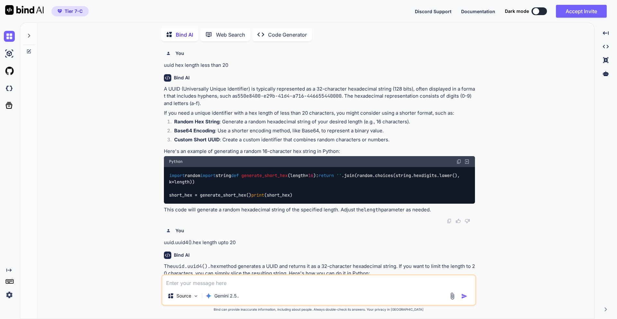  Describe the element at coordinates (452, 296) in the screenshot. I see `img: attachment` at that location.